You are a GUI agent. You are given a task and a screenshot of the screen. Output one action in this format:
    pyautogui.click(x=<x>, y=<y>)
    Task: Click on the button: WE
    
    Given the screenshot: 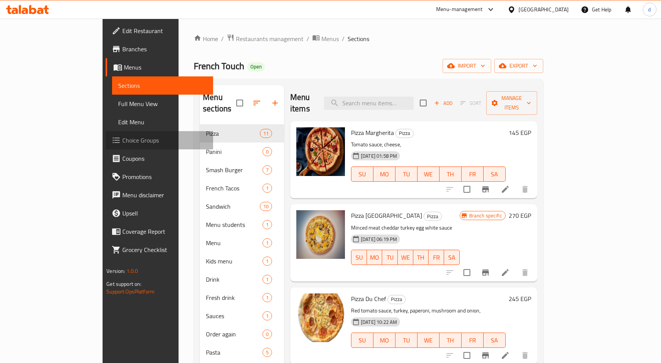 What is the action you would take?
    pyautogui.click(x=405, y=257)
    